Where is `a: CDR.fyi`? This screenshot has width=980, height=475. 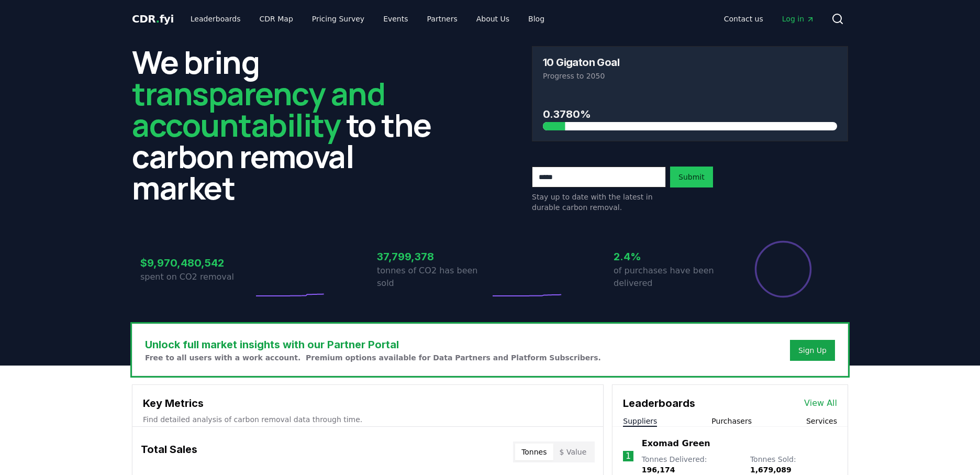 a: CDR.fyi is located at coordinates (153, 19).